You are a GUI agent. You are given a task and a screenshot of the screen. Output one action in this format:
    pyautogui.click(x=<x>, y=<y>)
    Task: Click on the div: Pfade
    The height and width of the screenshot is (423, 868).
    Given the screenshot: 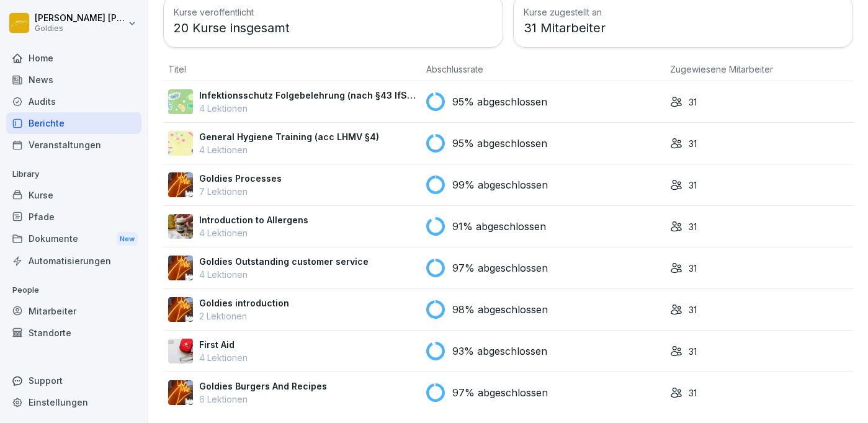 What is the action you would take?
    pyautogui.click(x=74, y=216)
    